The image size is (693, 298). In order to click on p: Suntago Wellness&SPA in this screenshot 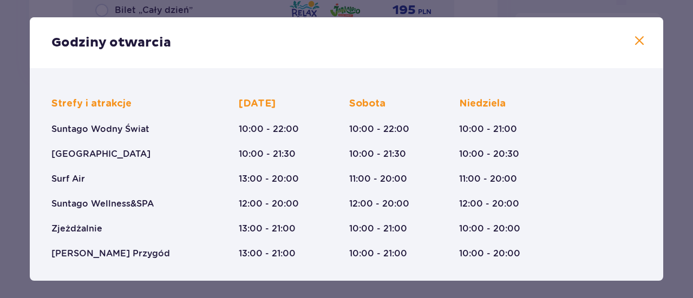, I will do `click(102, 204)`.